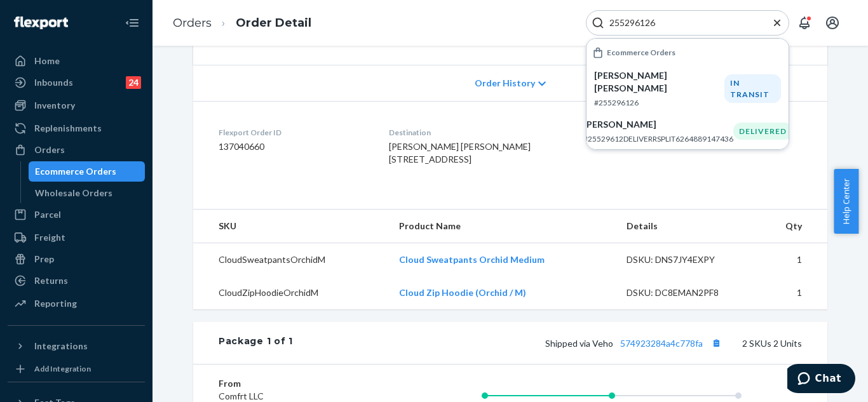 The image size is (868, 402). I want to click on span: Help Center, so click(846, 201).